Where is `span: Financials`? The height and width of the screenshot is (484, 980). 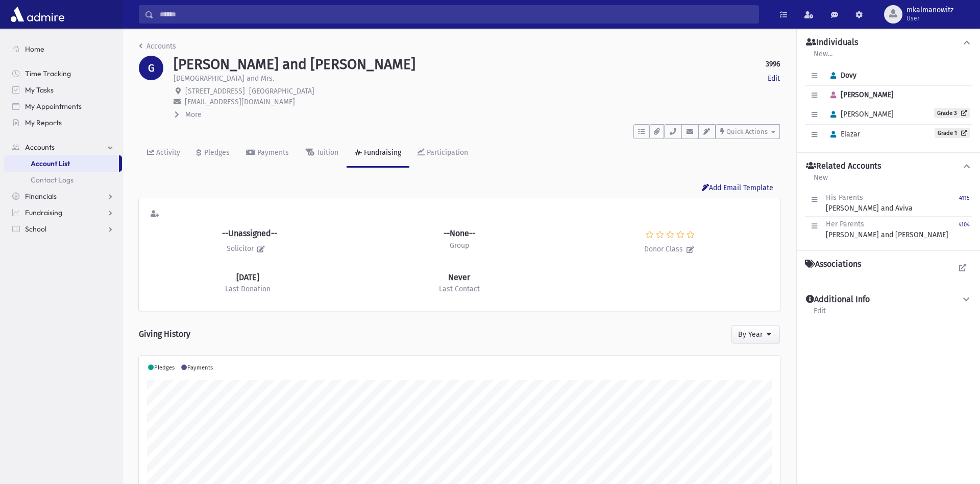
span: Financials is located at coordinates (41, 196).